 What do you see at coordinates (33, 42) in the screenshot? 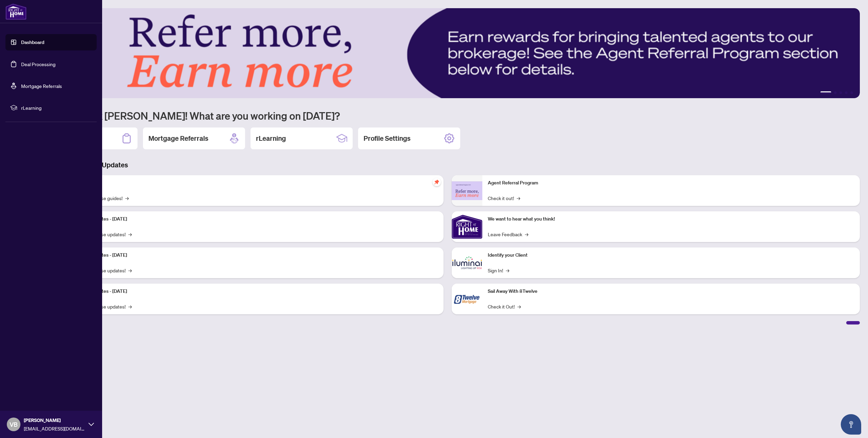
I see `a: Dashboard` at bounding box center [33, 42].